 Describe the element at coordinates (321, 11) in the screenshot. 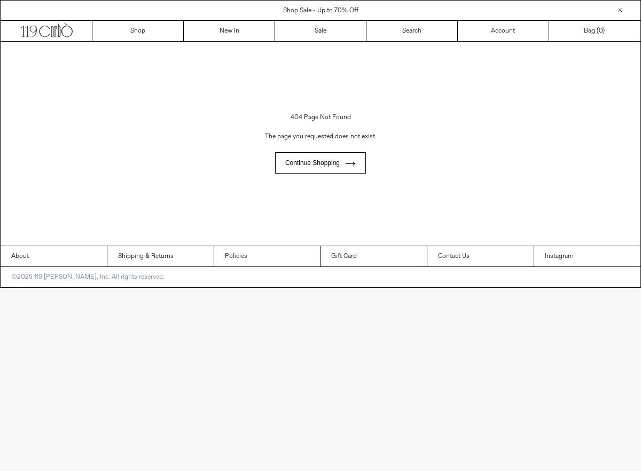

I see `span: Shop Sale - Up to 70% Off` at that location.